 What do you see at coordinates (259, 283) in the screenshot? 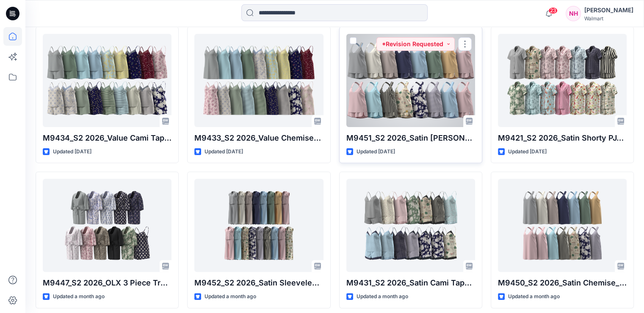
I see `p: M9452_S2 2026_Satin Sleeveless Pajama_Midpoint` at bounding box center [259, 283].